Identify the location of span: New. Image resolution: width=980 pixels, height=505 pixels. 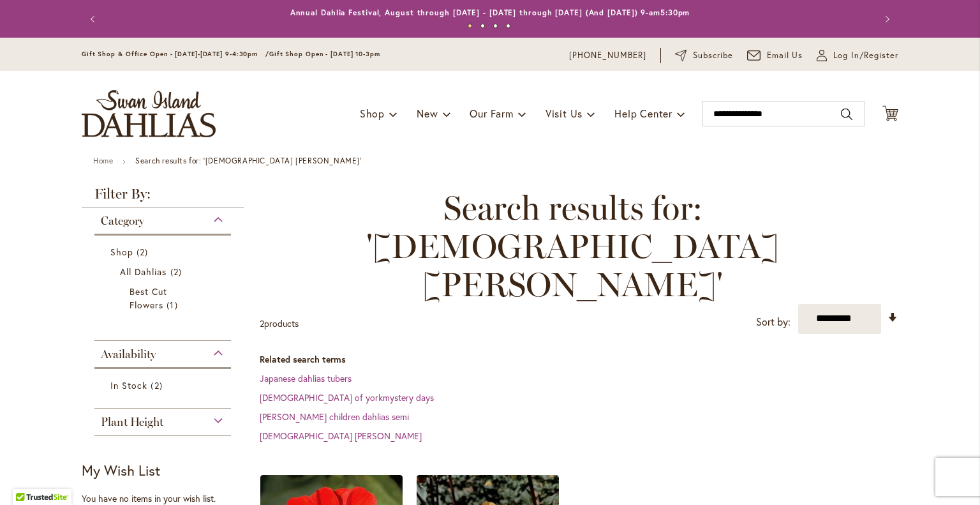
(427, 113).